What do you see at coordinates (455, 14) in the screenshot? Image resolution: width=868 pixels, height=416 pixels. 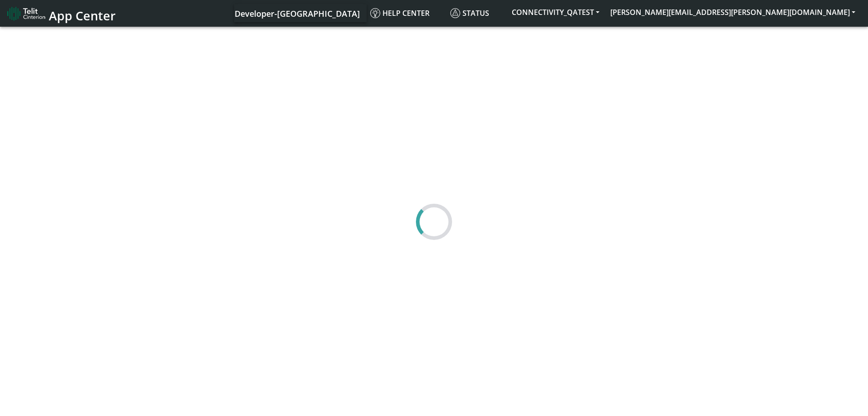 I see `img: status.svg` at bounding box center [455, 14].